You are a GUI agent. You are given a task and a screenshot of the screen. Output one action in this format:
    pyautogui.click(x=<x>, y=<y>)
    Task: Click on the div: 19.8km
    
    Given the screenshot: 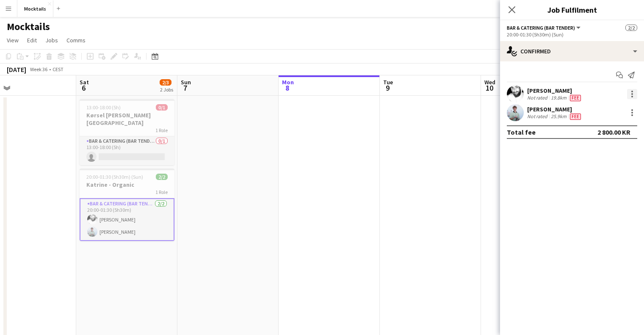 What is the action you would take?
    pyautogui.click(x=558, y=98)
    